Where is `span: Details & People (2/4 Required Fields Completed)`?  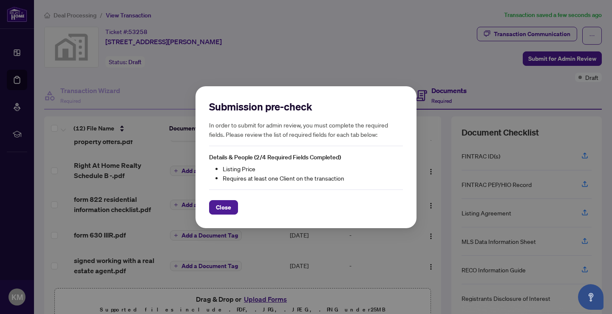
span: Details & People (2/4 Required Fields Completed) is located at coordinates (275, 157).